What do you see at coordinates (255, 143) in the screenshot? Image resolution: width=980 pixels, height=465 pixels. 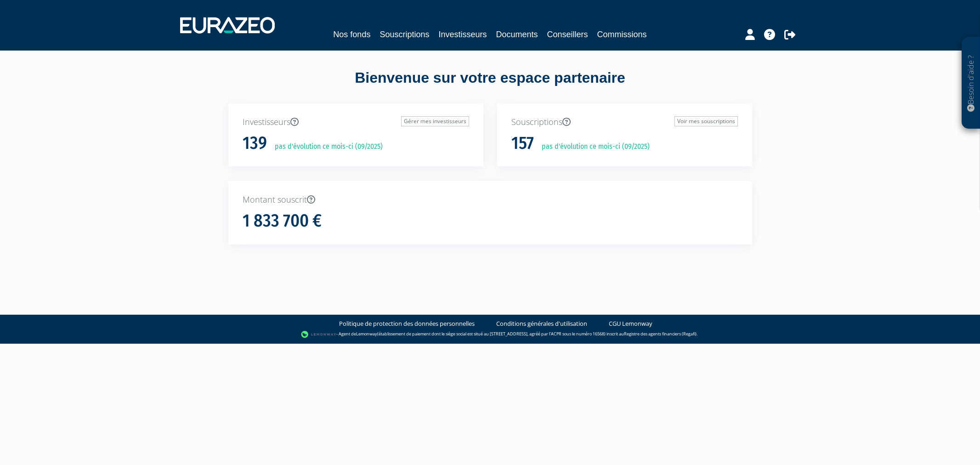 I see `h1: 139` at bounding box center [255, 143].